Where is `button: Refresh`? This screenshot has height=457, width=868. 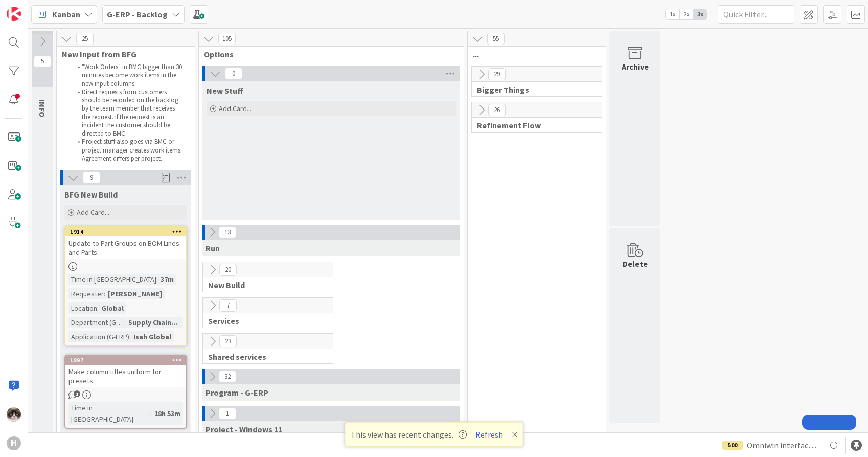
button: Refresh is located at coordinates (489, 434).